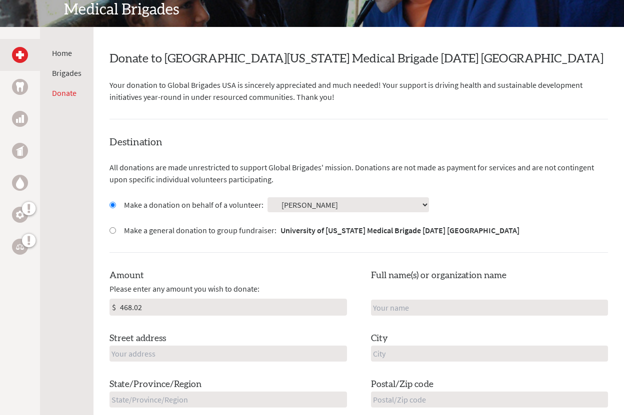 The width and height of the screenshot is (624, 415). Describe the element at coordinates (20, 55) in the screenshot. I see `div: Medical` at that location.